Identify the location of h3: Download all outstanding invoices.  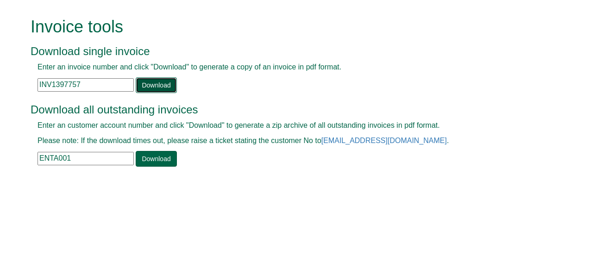
(284, 110).